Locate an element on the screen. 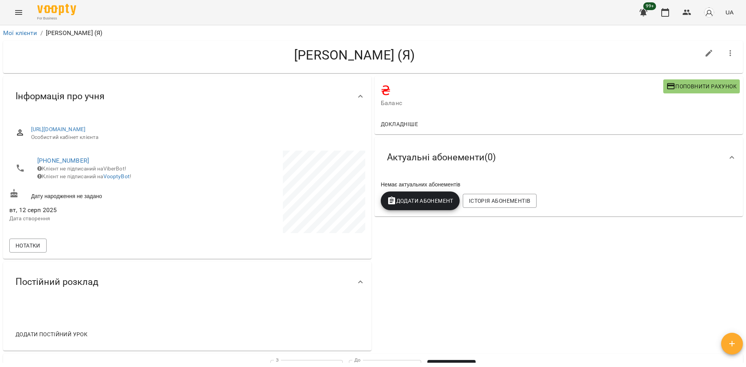  span: Нотатки is located at coordinates (28, 245).